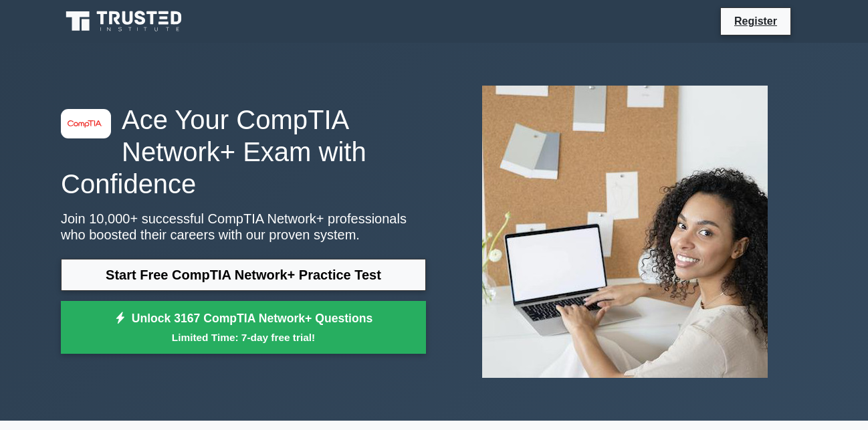 The height and width of the screenshot is (430, 868). I want to click on small: Limited Time: 7-day free trial!, so click(243, 337).